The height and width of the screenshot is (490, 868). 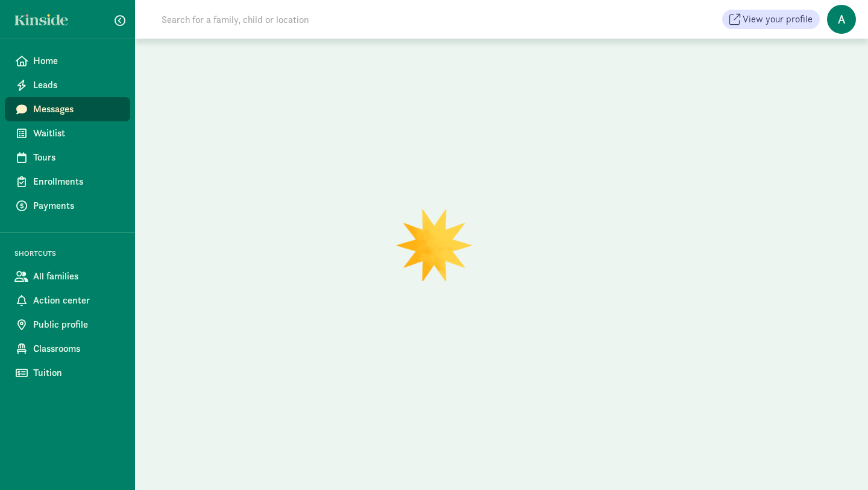 I want to click on span: Waitlist, so click(x=76, y=133).